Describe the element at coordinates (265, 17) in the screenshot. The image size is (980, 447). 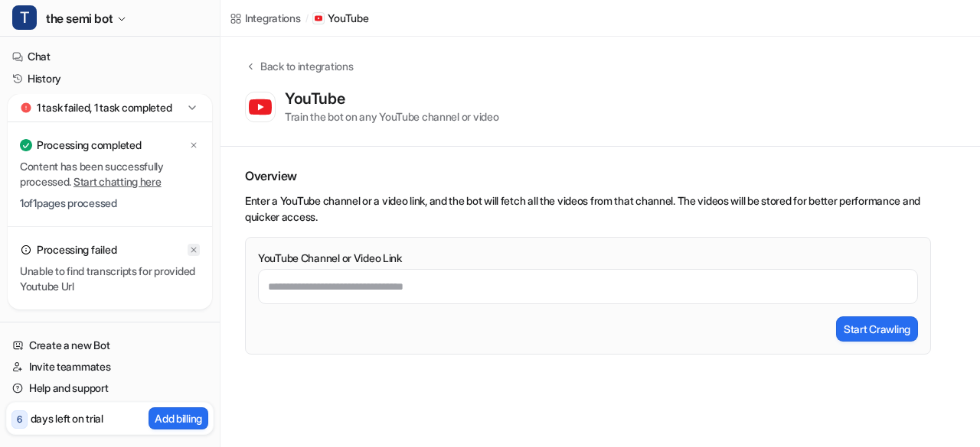
I see `a: Integrations` at that location.